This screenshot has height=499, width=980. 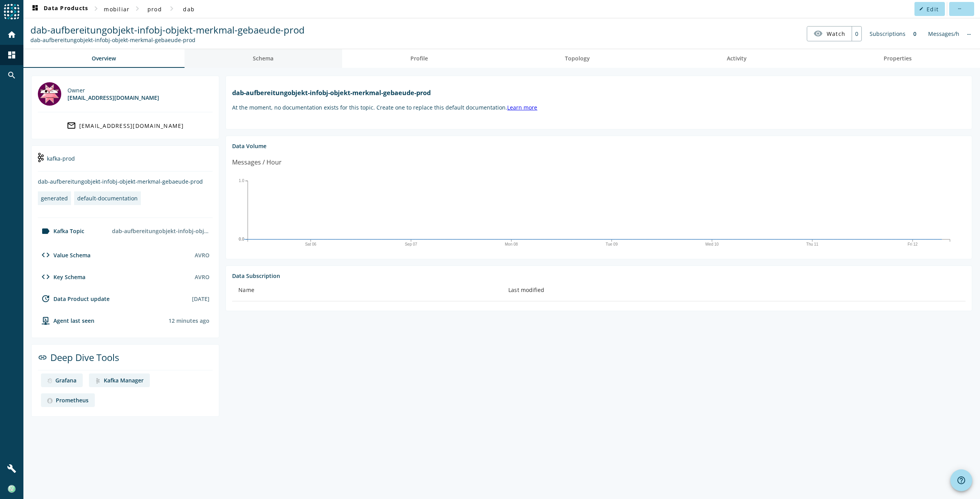 I want to click on mat-icon: build, so click(x=12, y=469).